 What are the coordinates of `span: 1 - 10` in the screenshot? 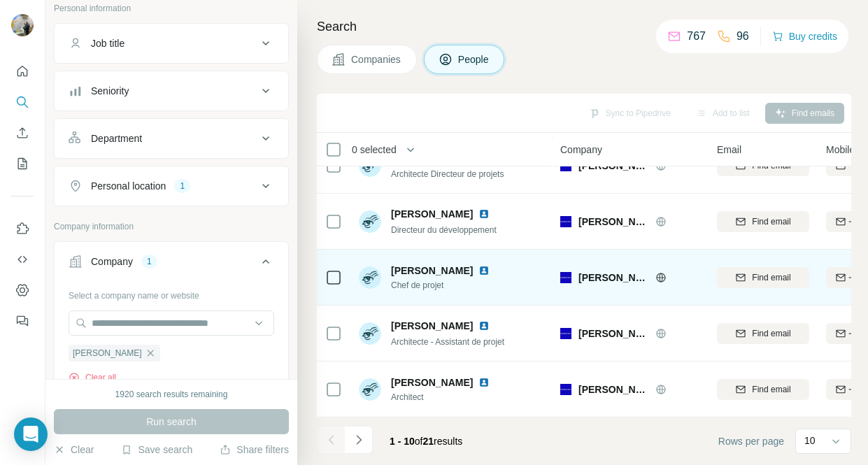 It's located at (402, 441).